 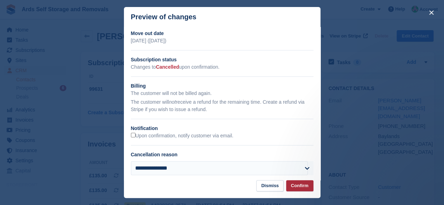 What do you see at coordinates (167, 67) in the screenshot?
I see `span: Cancelled` at bounding box center [167, 67].